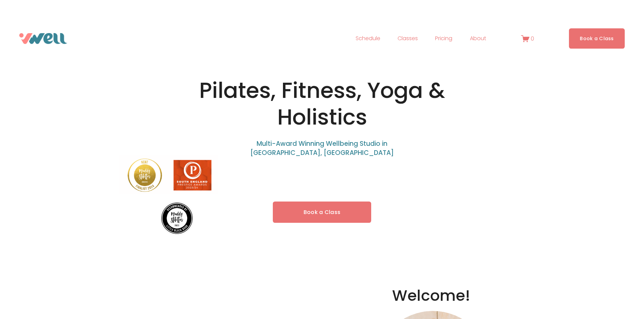 This screenshot has height=319, width=644. I want to click on span: About, so click(478, 38).